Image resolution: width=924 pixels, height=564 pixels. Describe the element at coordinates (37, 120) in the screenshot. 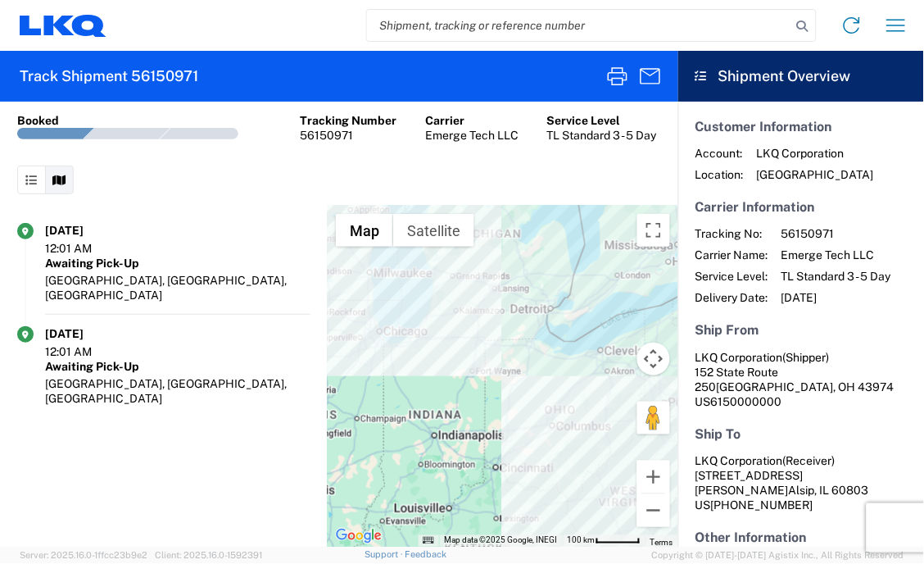

I see `div: Booked` at that location.